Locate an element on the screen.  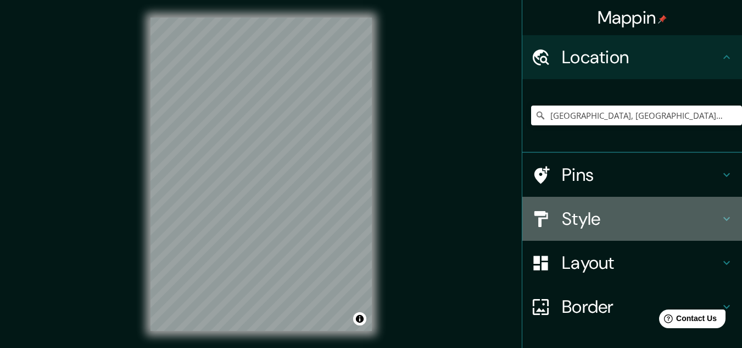
canvas: Map is located at coordinates (261, 174).